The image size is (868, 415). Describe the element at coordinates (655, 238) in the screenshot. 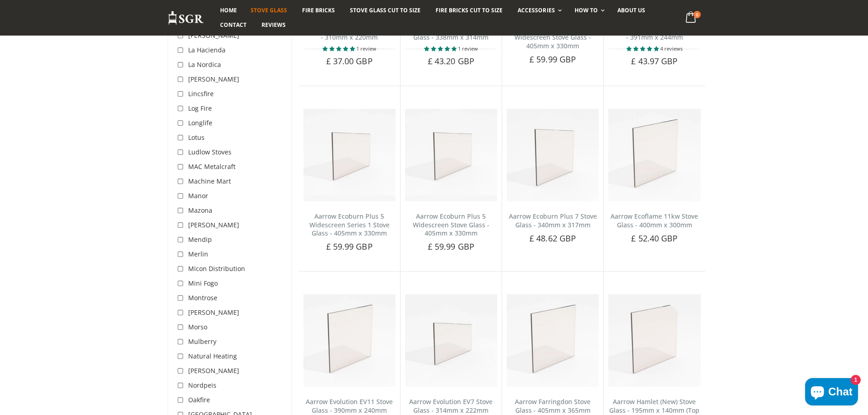

I see `span: £ 52.40 GBP` at that location.